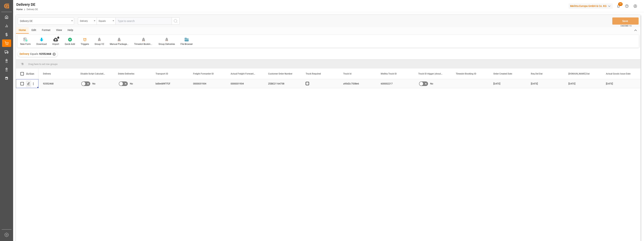 Image resolution: width=644 pixels, height=241 pixels. What do you see at coordinates (34, 54) in the screenshot?
I see `span: Equals` at bounding box center [34, 54].